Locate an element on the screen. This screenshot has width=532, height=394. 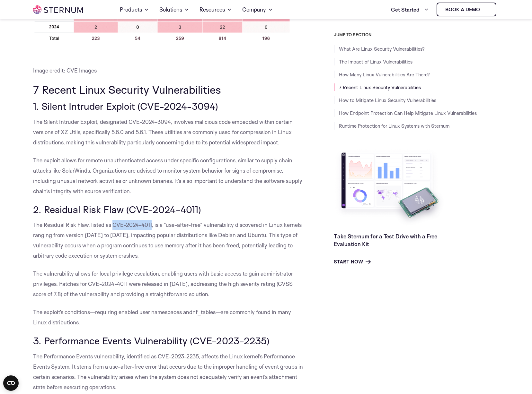
a: Solutions is located at coordinates (174, 10).